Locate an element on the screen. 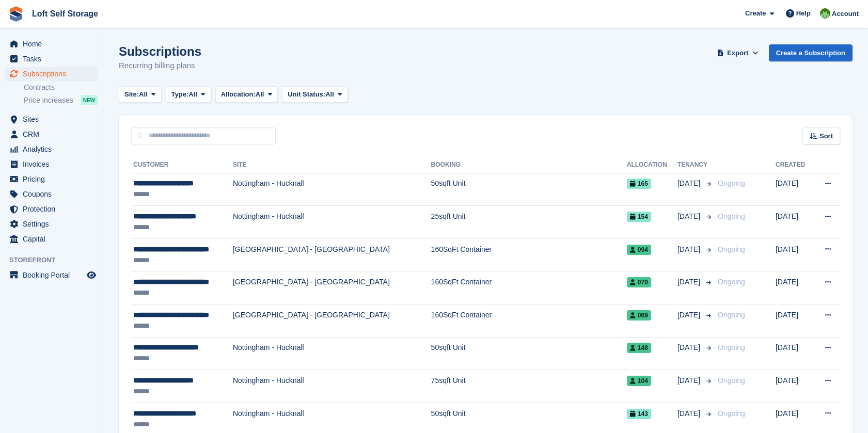  a: Contracts is located at coordinates (60, 87).